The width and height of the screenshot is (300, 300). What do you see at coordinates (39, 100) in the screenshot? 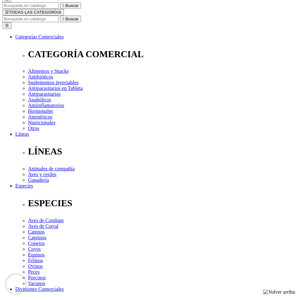
I see `a: Anabólicos` at bounding box center [39, 100].